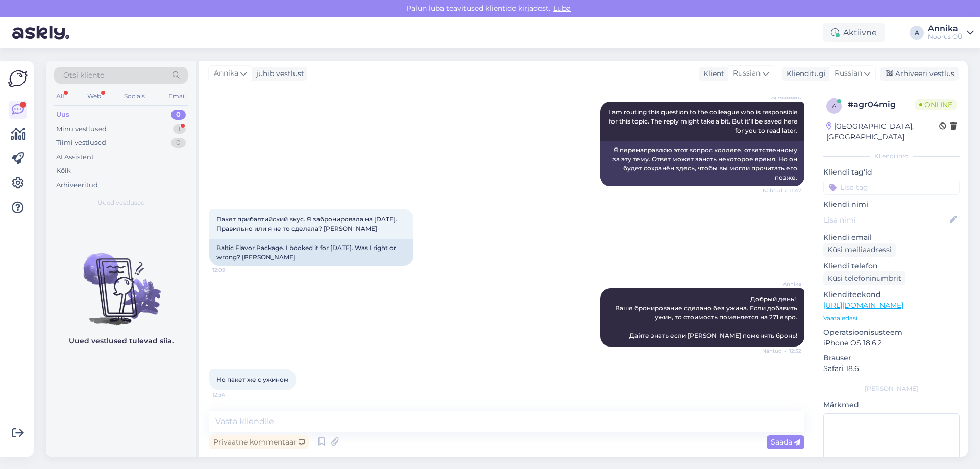  I want to click on p: Kliendi tag'id, so click(892, 172).